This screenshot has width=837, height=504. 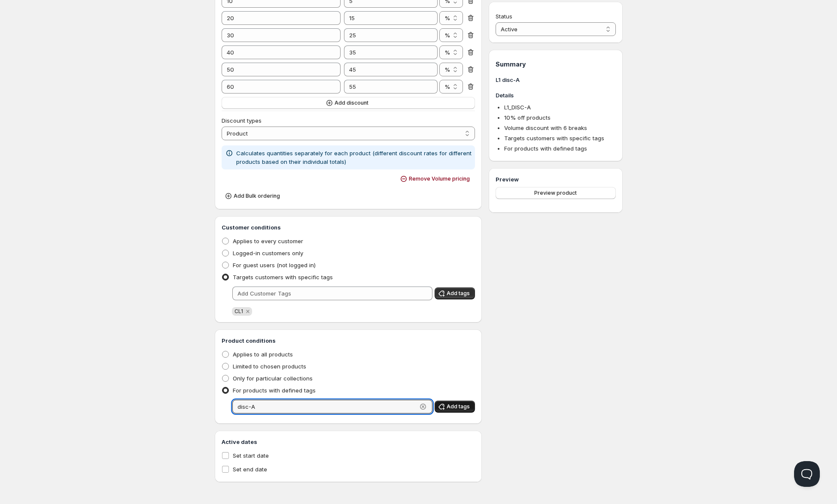 What do you see at coordinates (268, 253) in the screenshot?
I see `span: Logged-in customers only` at bounding box center [268, 253].